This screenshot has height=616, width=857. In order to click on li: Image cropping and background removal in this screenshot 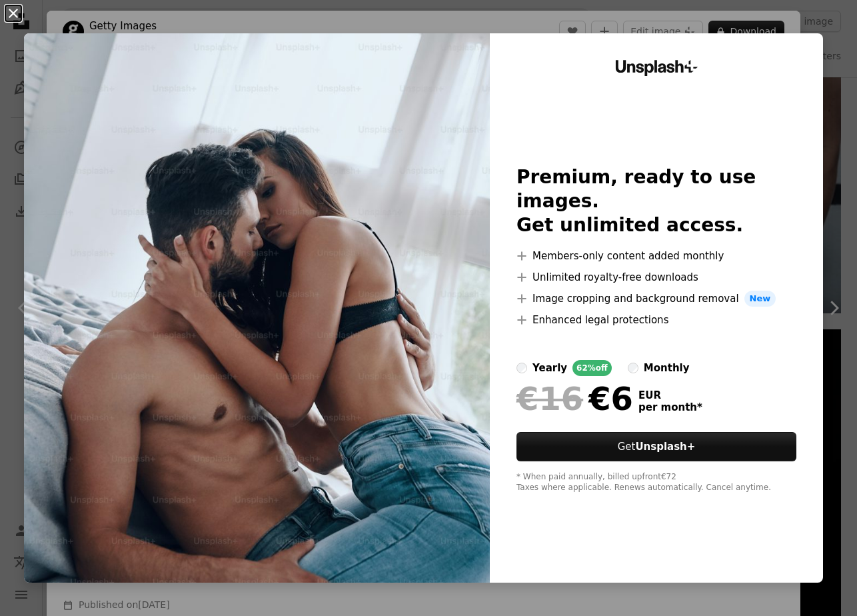, I will do `click(656, 299)`.